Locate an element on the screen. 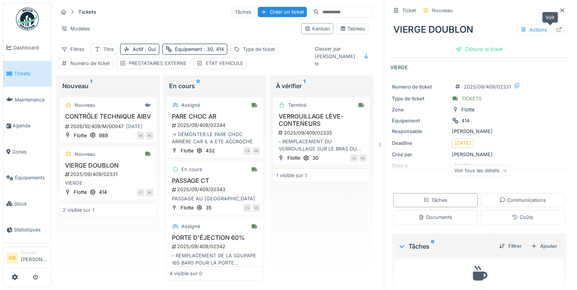 Image resolution: width=577 pixels, height=290 pixels. span: Statistiques is located at coordinates (31, 230).